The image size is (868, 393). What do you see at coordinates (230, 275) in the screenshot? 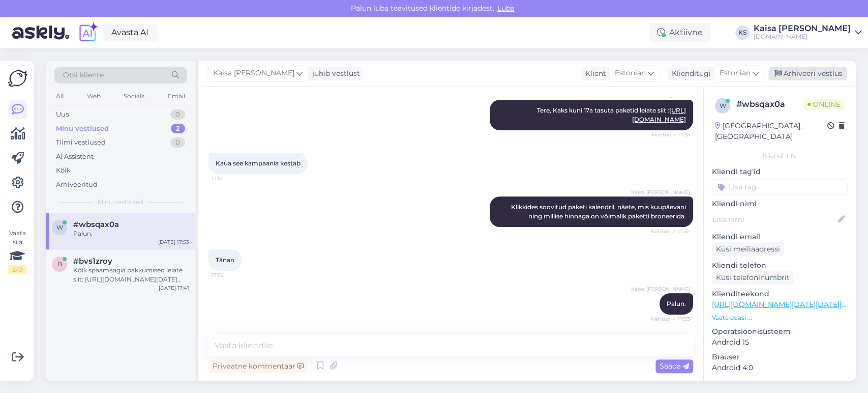
I see `span: 17:52` at bounding box center [230, 275].